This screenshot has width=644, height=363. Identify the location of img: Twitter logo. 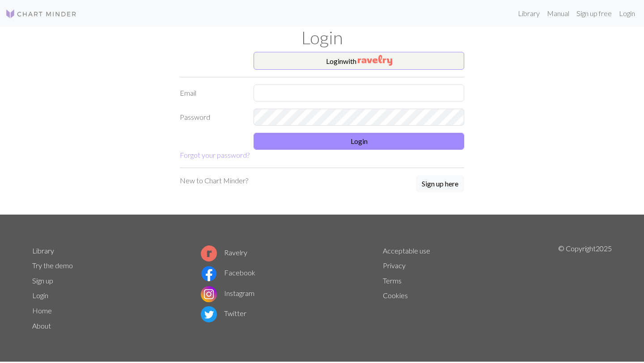
(209, 314).